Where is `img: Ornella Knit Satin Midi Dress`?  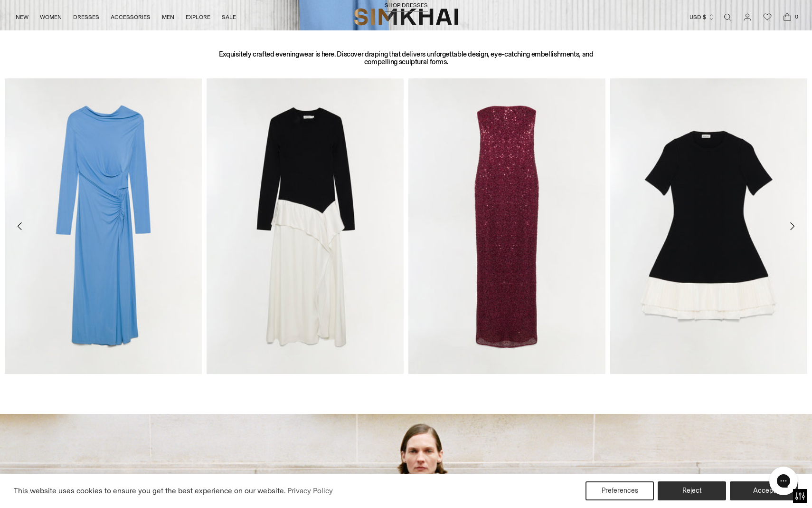 img: Ornella Knit Satin Midi Dress is located at coordinates (305, 226).